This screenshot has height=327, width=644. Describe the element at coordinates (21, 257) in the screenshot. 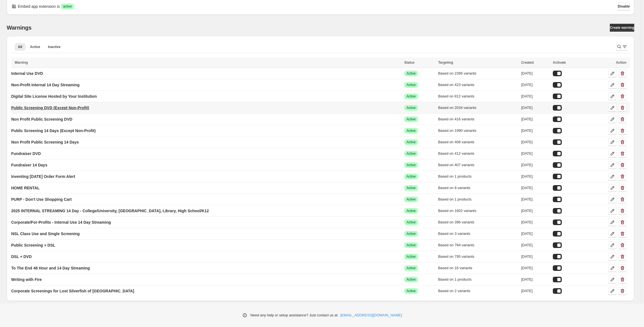

I see `a: DSL + DVD` at that location.